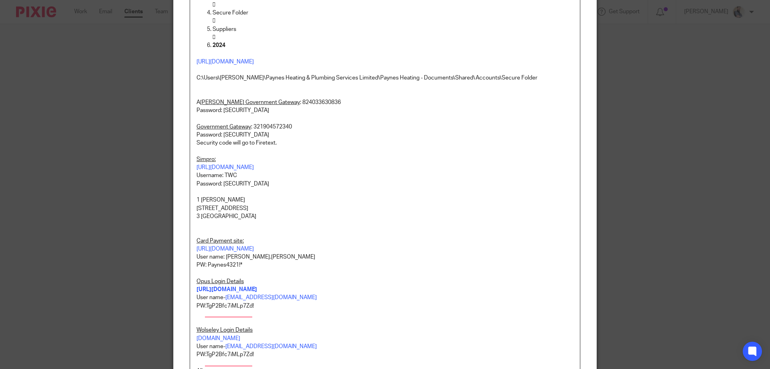  What do you see at coordinates (393, 13) in the screenshot?
I see `p: Secure Folder` at bounding box center [393, 13].